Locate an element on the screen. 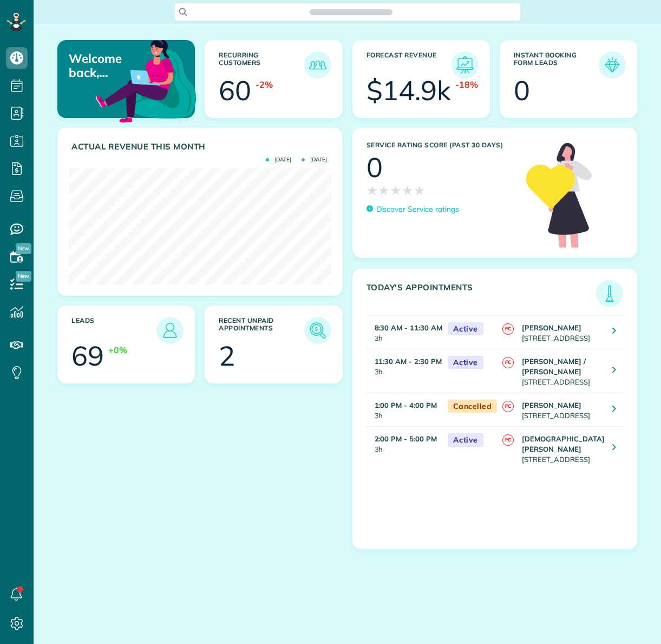 This screenshot has width=661, height=644. div: 60 is located at coordinates (235, 90).